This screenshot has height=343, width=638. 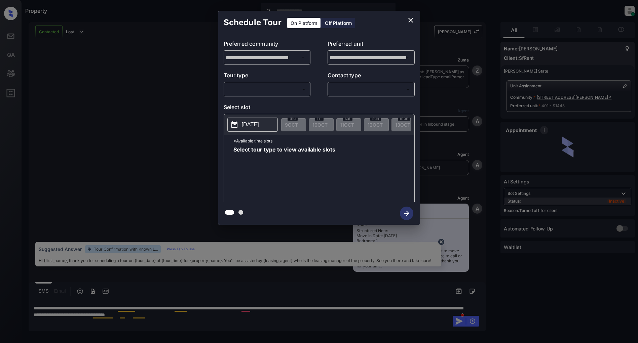 I want to click on p: Preferred community, so click(x=267, y=45).